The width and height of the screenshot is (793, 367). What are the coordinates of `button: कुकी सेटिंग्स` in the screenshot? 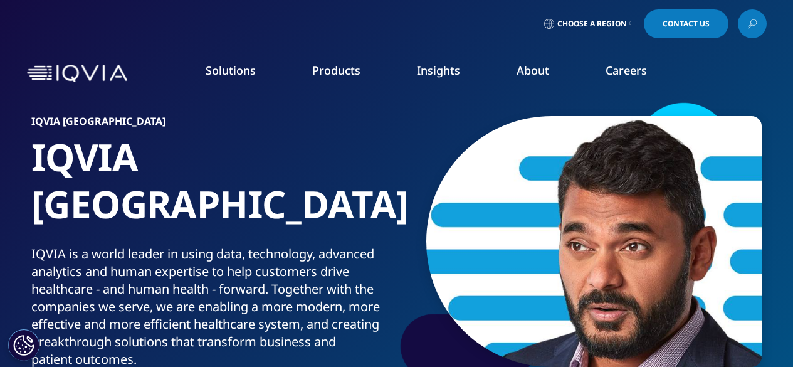 It's located at (24, 345).